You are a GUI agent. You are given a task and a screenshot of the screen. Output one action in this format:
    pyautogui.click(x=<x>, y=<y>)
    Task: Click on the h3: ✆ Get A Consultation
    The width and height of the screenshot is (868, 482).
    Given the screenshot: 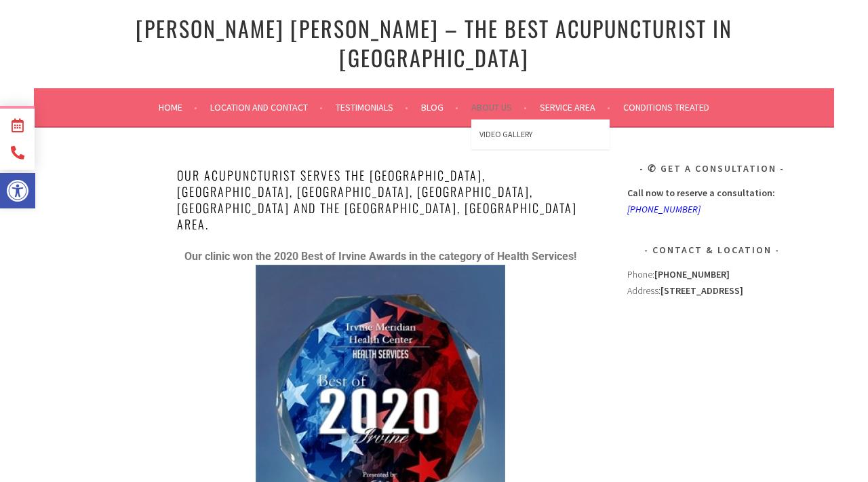 What is the action you would take?
    pyautogui.click(x=711, y=168)
    